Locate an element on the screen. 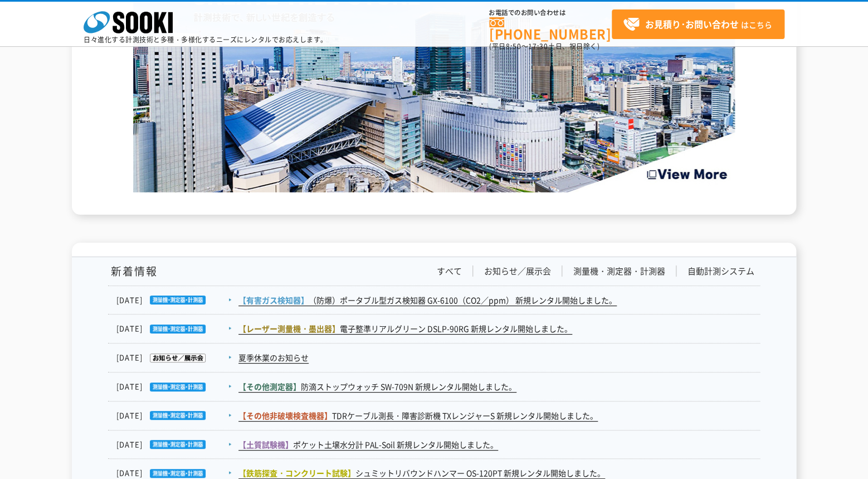 This screenshot has height=479, width=868. a: 夏季休業のお知らせ is located at coordinates (274, 357).